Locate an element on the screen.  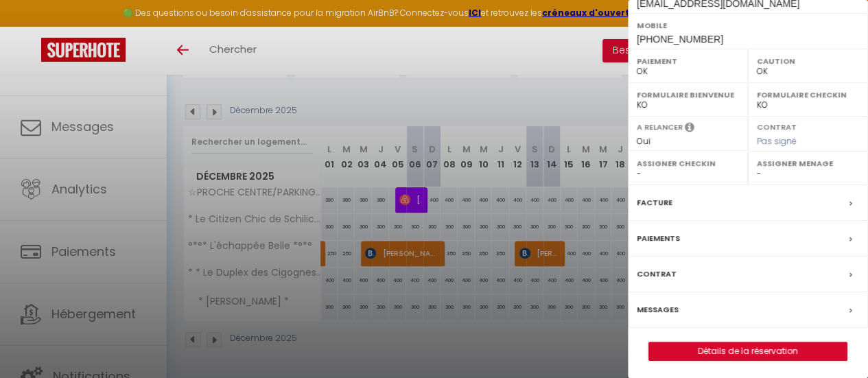
button: Ouvrir le widget de chat LiveChat is located at coordinates (31, 26).